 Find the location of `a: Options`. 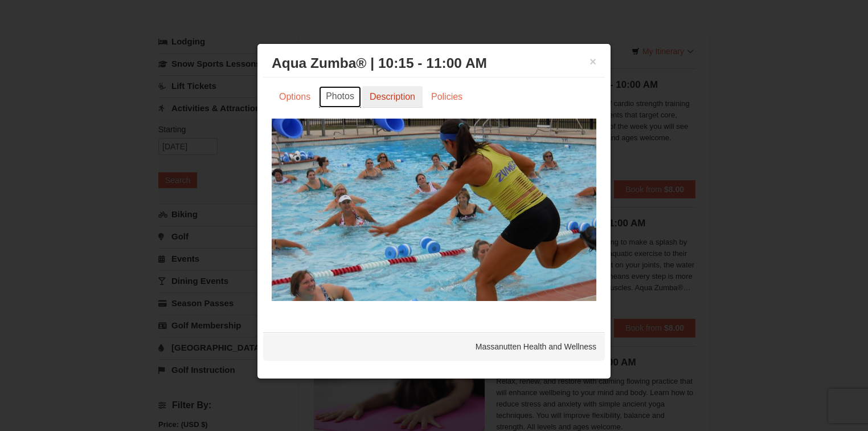

a: Options is located at coordinates (294, 97).